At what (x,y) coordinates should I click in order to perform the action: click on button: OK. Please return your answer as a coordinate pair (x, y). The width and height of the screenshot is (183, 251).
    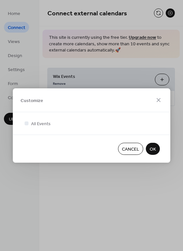
    Looking at the image, I should click on (152, 149).